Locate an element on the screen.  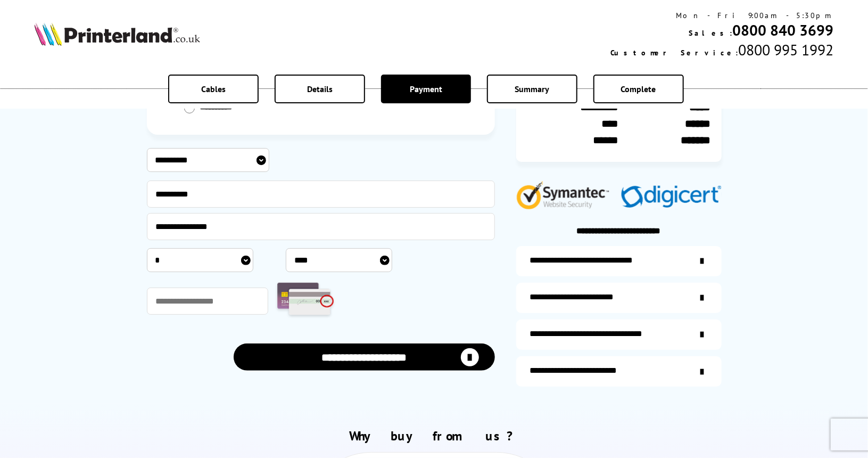
a: secure-website is located at coordinates (619, 371).